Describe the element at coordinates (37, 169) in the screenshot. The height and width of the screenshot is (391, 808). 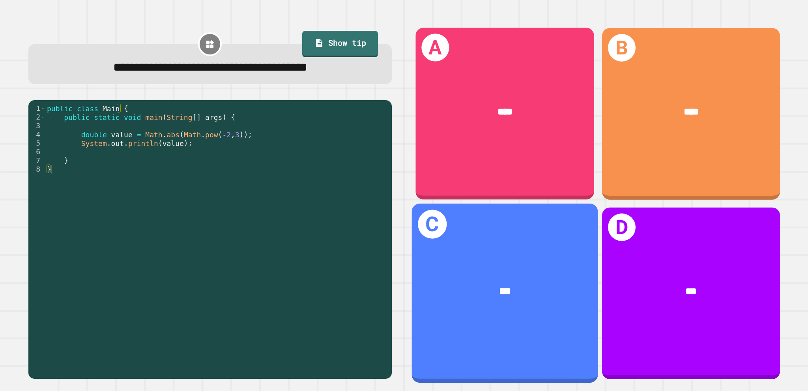
I see `div: 8` at that location.